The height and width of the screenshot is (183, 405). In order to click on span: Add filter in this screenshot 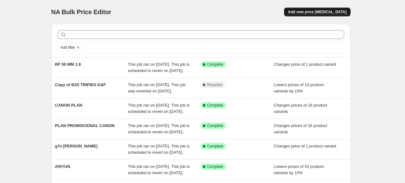, I will do `click(68, 48)`.